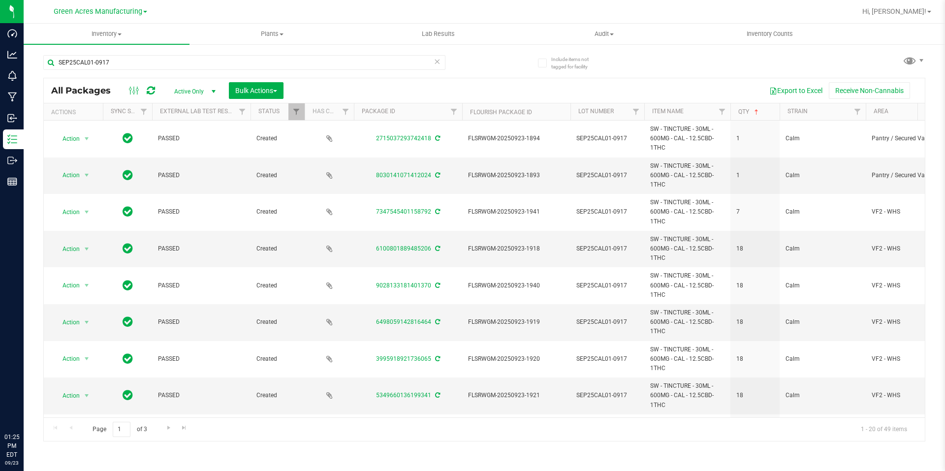  I want to click on span: FLSRWGM-20250923-1920, so click(516, 359).